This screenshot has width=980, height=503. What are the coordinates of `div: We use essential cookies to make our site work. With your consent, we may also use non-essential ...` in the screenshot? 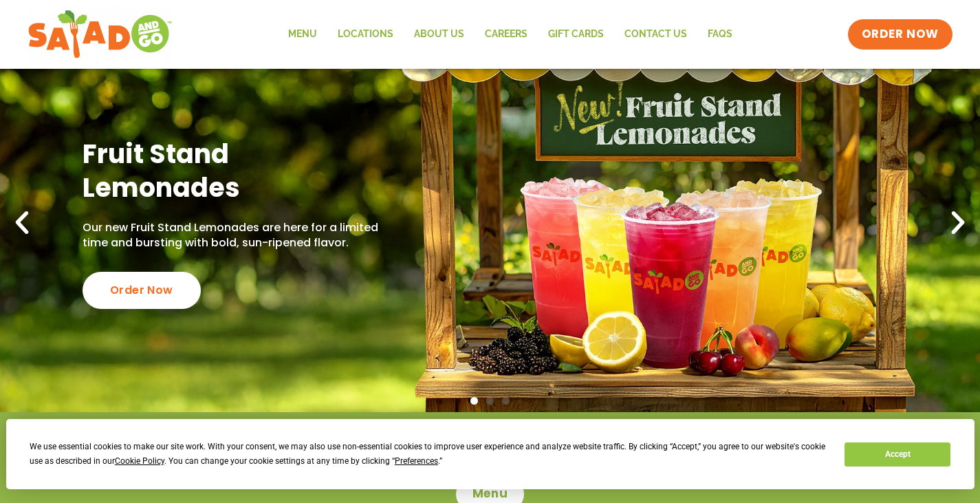 It's located at (428, 454).